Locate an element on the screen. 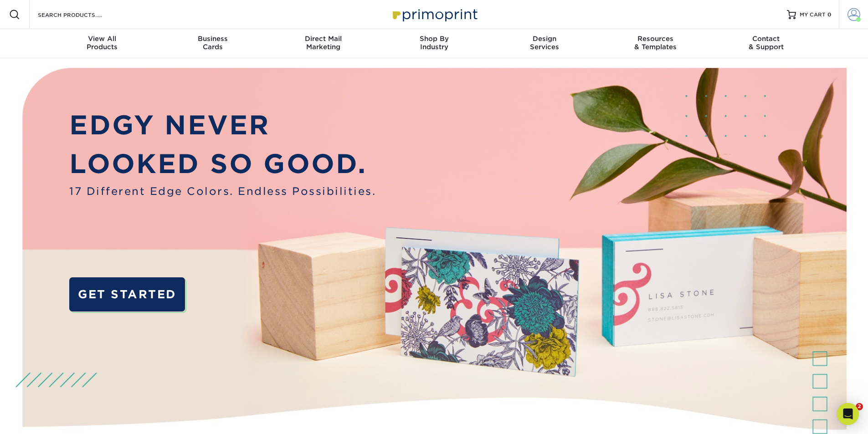  a: Shop ByIndustry is located at coordinates (434, 44).